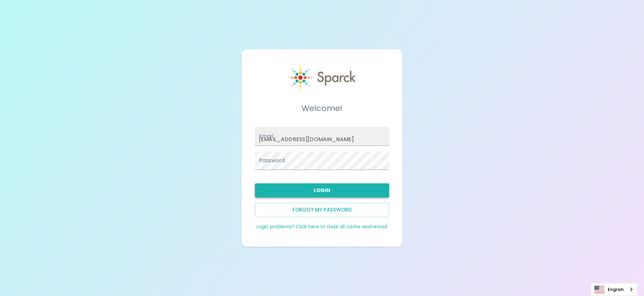 This screenshot has height=296, width=644. Describe the element at coordinates (322, 108) in the screenshot. I see `h5: Welcome!` at that location.